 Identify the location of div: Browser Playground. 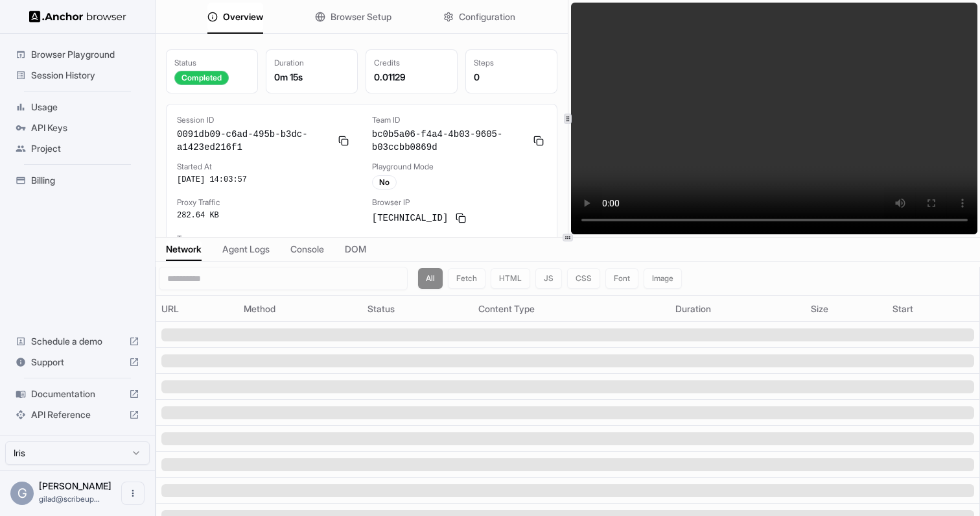
(77, 55).